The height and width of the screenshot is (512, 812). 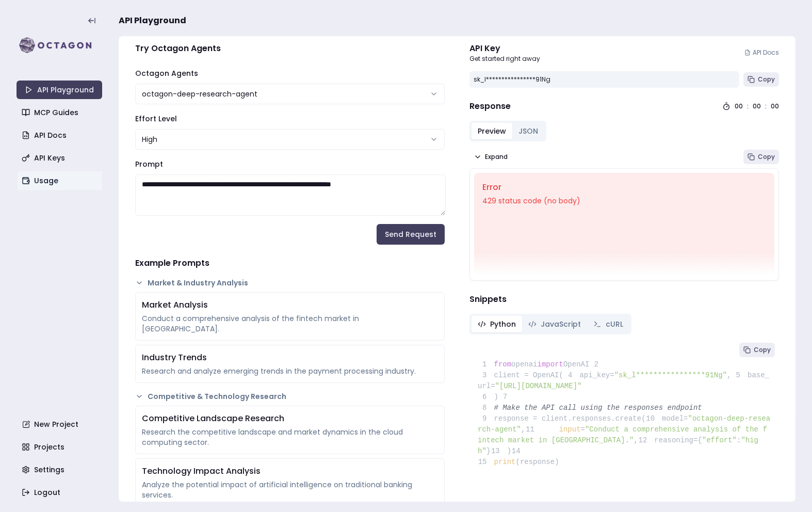 What do you see at coordinates (486, 462) in the screenshot?
I see `span: 15` at bounding box center [486, 462].